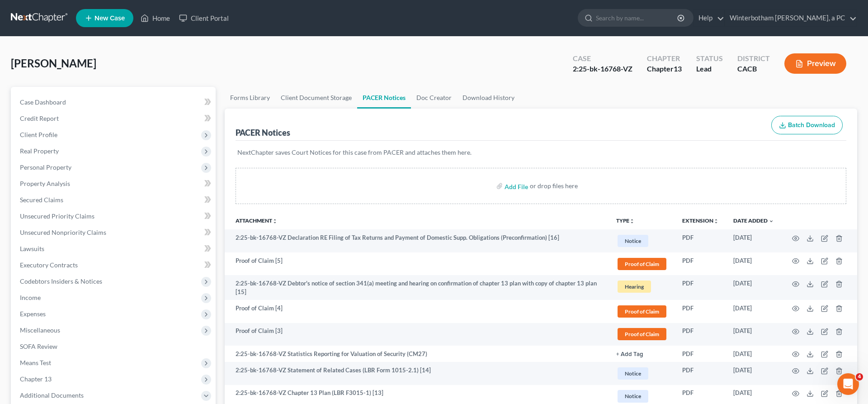 The width and height of the screenshot is (868, 404). Describe the element at coordinates (417, 311) in the screenshot. I see `td: Proof of Claim [4]` at that location.